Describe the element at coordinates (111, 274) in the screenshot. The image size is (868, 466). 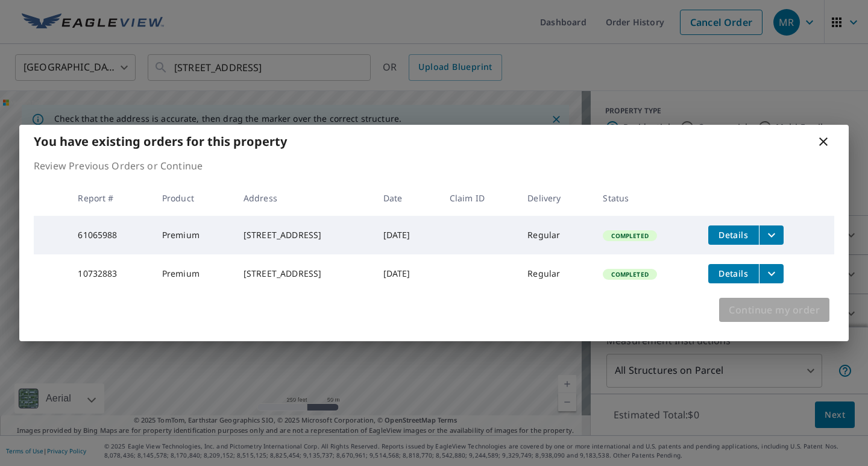
I see `td: 10732883` at that location.